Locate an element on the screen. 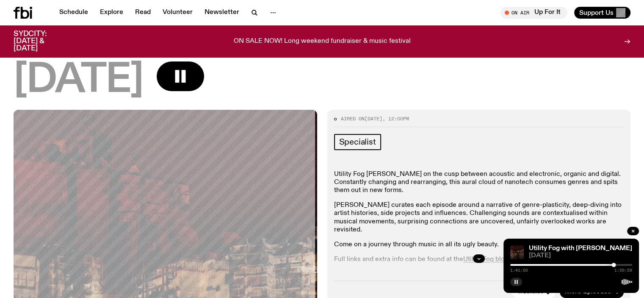 This screenshot has height=298, width=644. span: Aired on is located at coordinates (353, 119).